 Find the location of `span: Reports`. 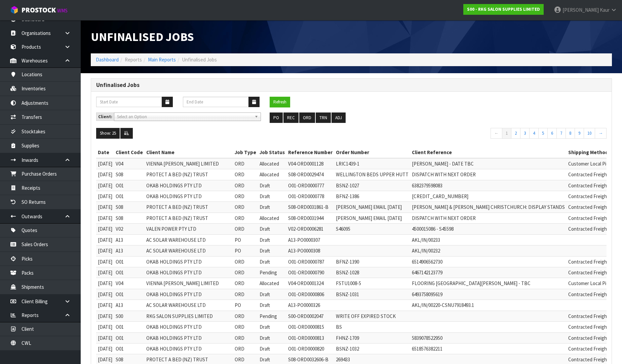

span: Reports is located at coordinates (133, 59).